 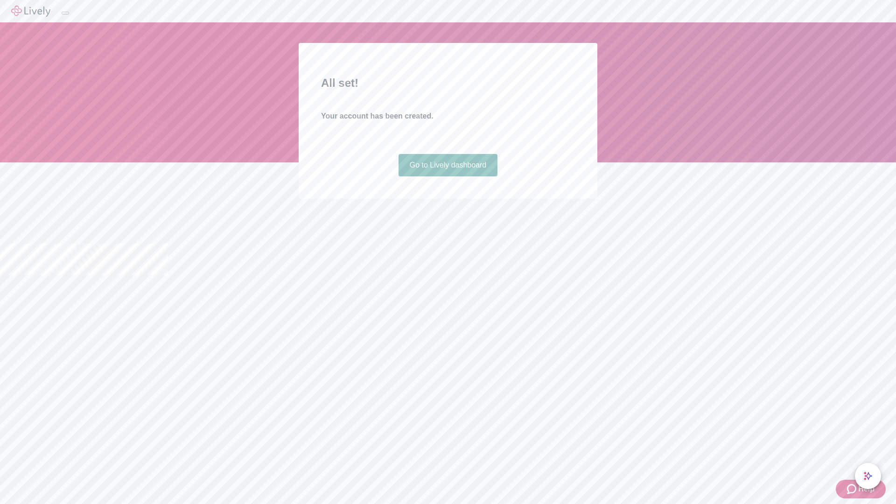 I want to click on button: chat, so click(x=868, y=476).